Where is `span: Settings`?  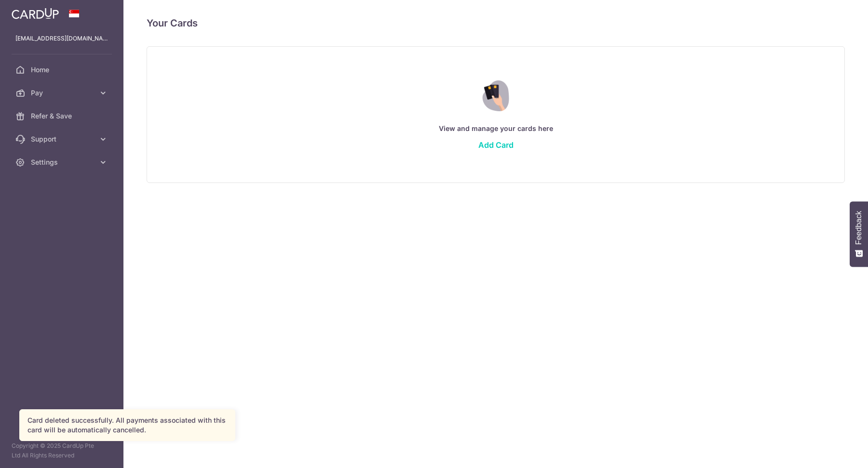 span: Settings is located at coordinates (63, 163).